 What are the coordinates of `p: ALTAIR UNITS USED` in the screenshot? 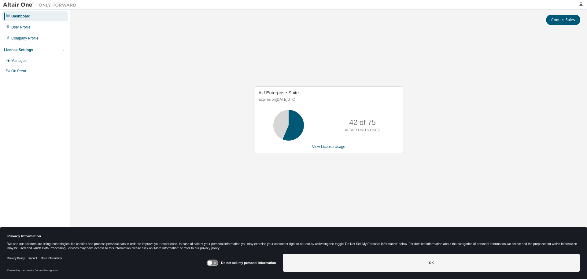 It's located at (363, 130).